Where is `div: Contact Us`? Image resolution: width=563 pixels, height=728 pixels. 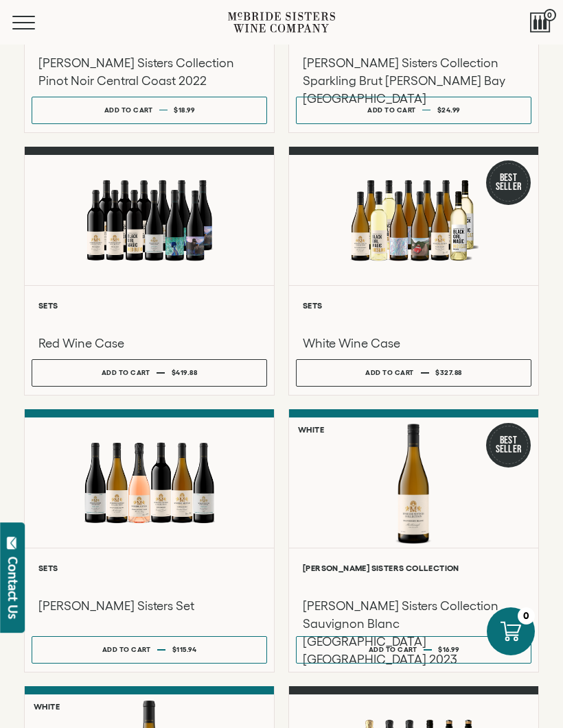 div: Contact Us is located at coordinates (13, 588).